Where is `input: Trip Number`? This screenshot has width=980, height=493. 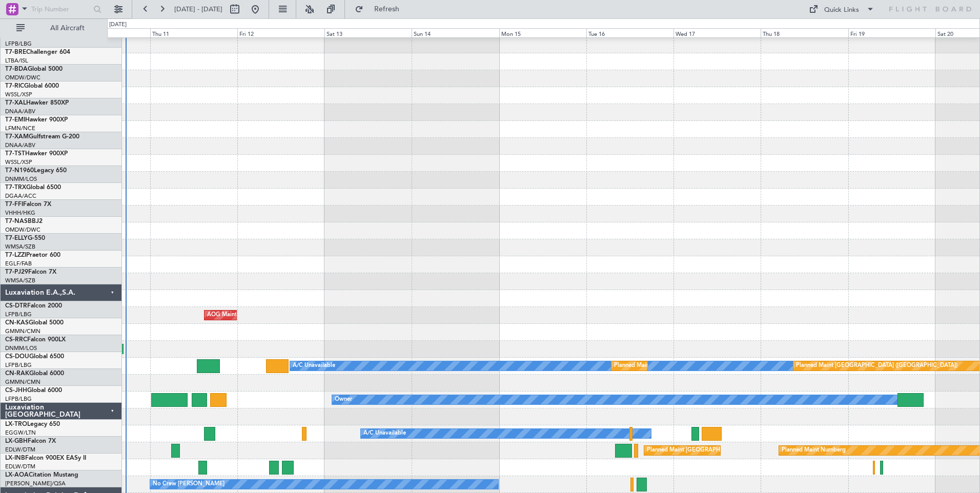 input: Trip Number is located at coordinates (61, 9).